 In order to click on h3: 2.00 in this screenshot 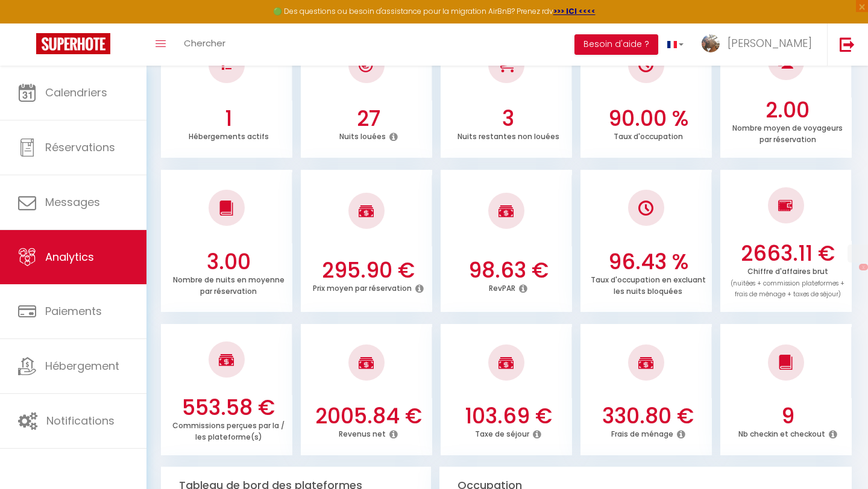, I will do `click(787, 110)`.